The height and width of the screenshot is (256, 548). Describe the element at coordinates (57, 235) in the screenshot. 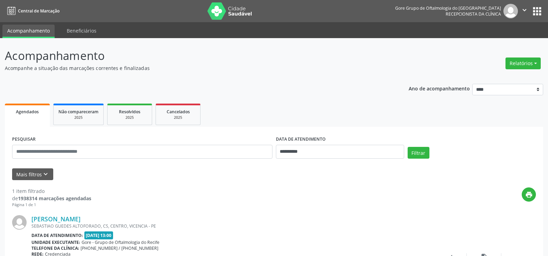

I see `b: Data de atendimento:` at that location.